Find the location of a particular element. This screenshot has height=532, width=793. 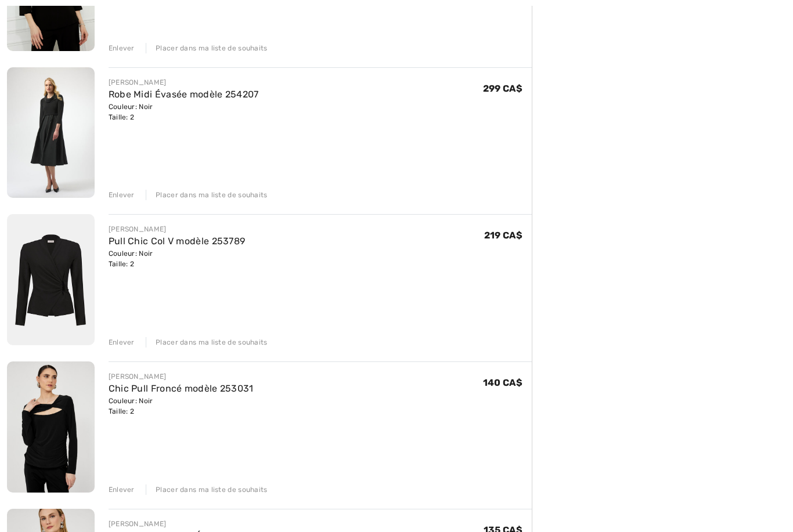

a: Chic Pull Froncé modèle 253031 is located at coordinates (181, 388).